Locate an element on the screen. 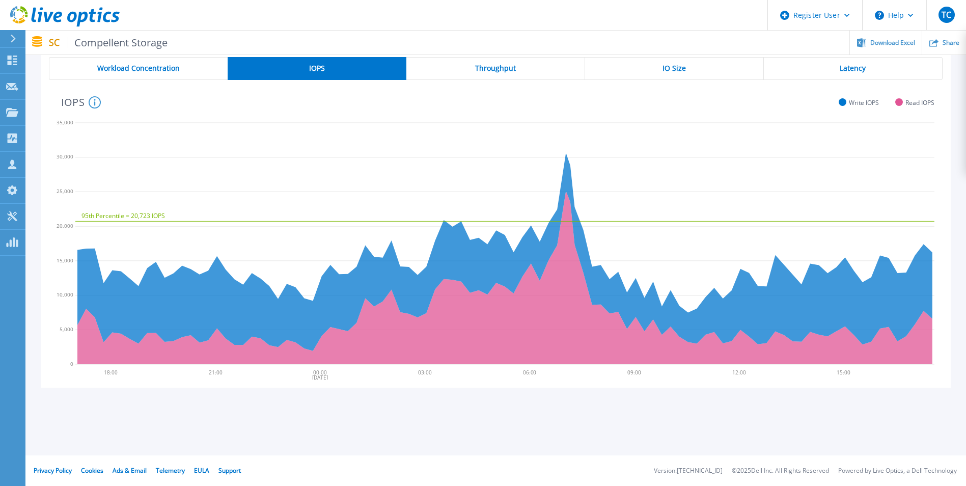 The height and width of the screenshot is (486, 966). span: Write IOPS is located at coordinates (864, 102).